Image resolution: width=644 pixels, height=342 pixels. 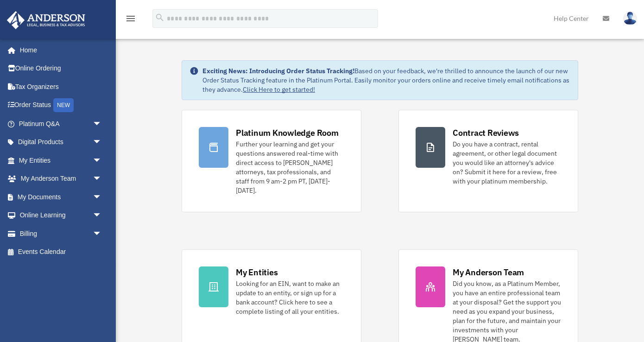 I want to click on a: Tax Organizers, so click(x=61, y=87).